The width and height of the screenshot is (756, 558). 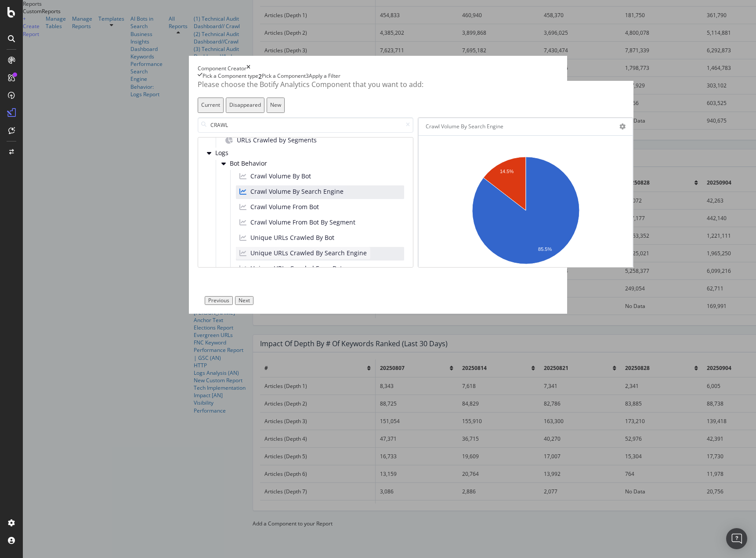 What do you see at coordinates (378, 184) in the screenshot?
I see `div: modal` at bounding box center [378, 184].